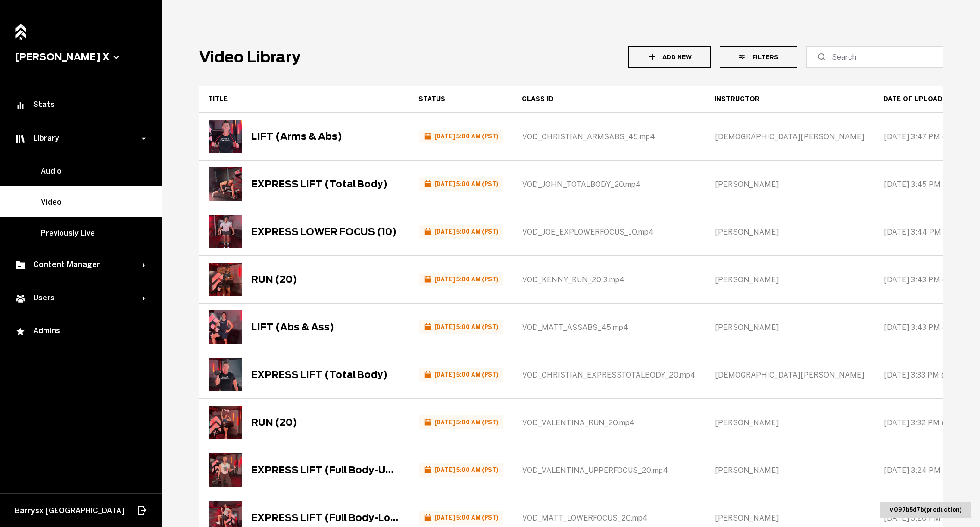 Image resolution: width=980 pixels, height=527 pixels. What do you see at coordinates (324, 232) in the screenshot?
I see `div: EXPRESS LOWER FOCUS (10)` at bounding box center [324, 232].